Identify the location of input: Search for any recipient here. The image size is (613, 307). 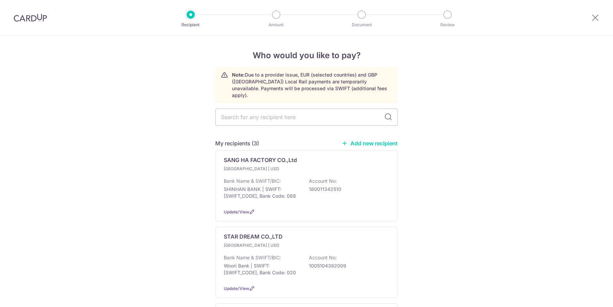
(306, 117).